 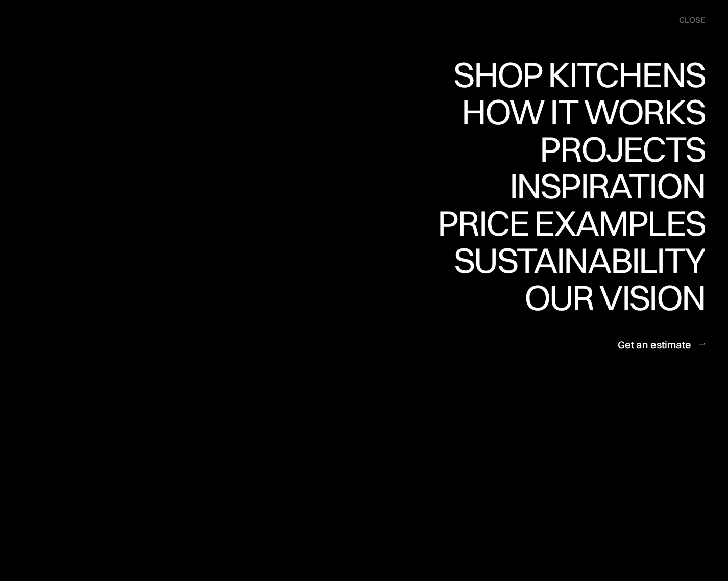 What do you see at coordinates (575, 260) in the screenshot?
I see `a: SustainabilitySustainability` at bounding box center [575, 260].